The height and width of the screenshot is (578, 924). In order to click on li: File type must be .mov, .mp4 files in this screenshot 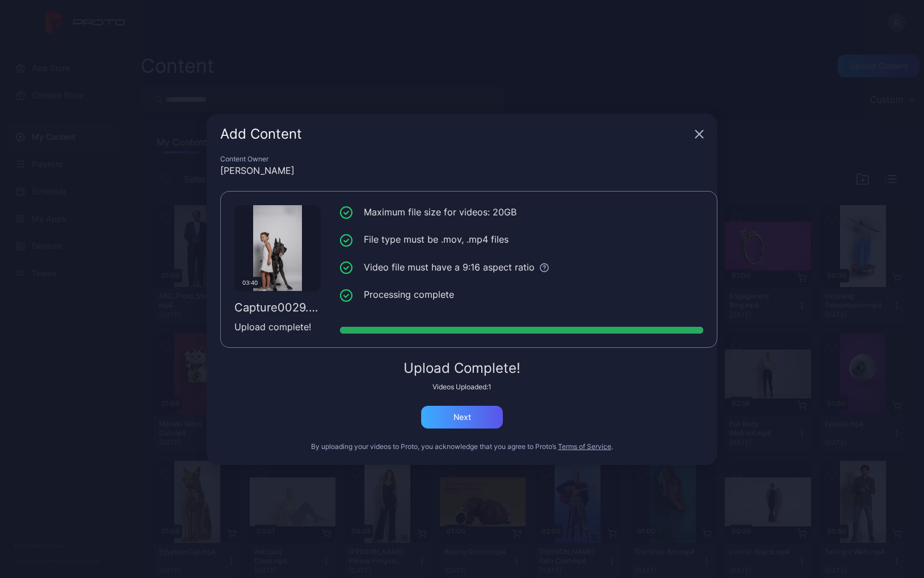, I will do `click(521, 239)`.